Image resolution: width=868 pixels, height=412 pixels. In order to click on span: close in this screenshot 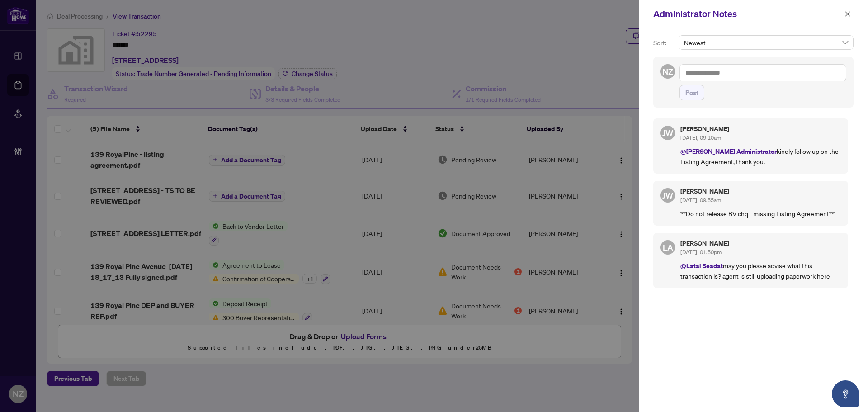, I will do `click(847, 14)`.